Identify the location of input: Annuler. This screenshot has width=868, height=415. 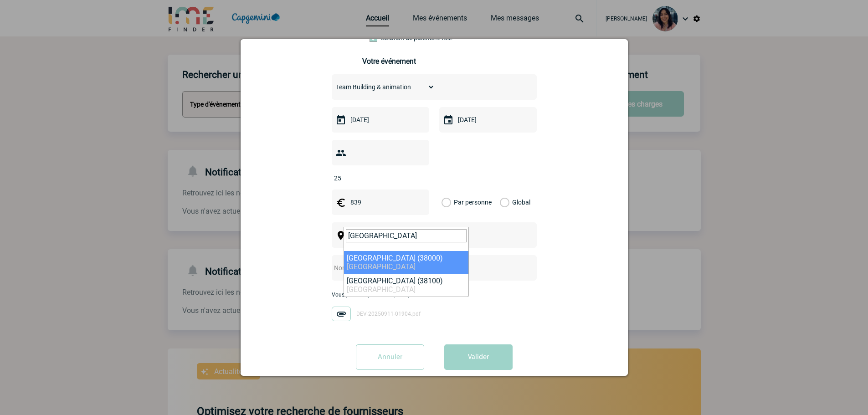
(390, 357).